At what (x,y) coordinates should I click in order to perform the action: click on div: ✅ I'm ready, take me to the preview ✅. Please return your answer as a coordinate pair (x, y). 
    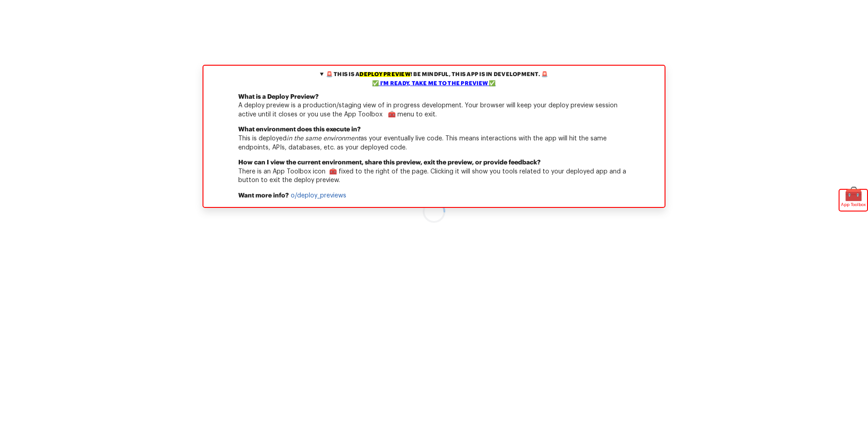
    Looking at the image, I should click on (434, 84).